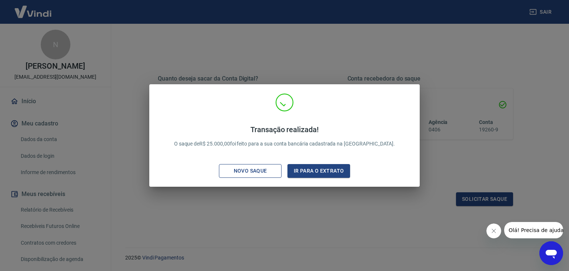  I want to click on span: Olá! Precisa de ajuda?, so click(33, 8).